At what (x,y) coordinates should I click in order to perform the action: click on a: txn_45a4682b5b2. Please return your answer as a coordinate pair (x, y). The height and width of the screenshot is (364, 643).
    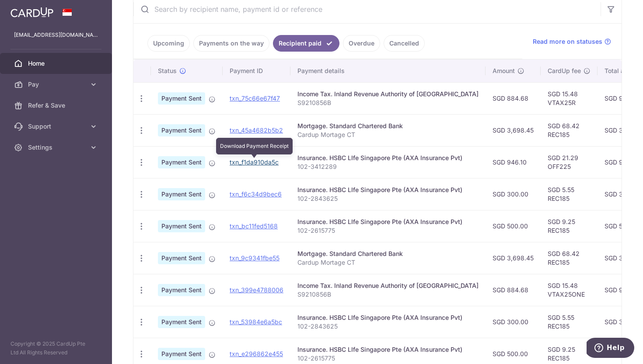
    Looking at the image, I should click on (256, 130).